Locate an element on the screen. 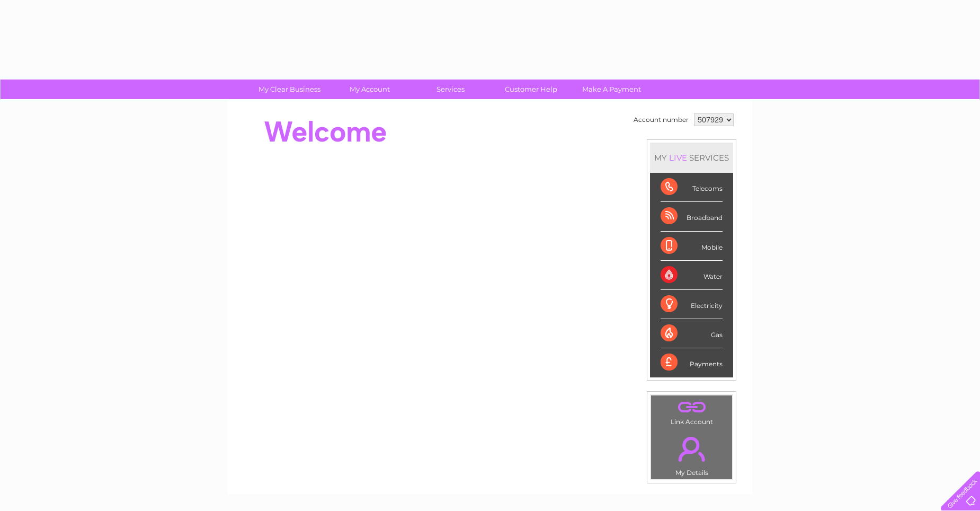 This screenshot has width=980, height=511. div: Water is located at coordinates (691, 275).